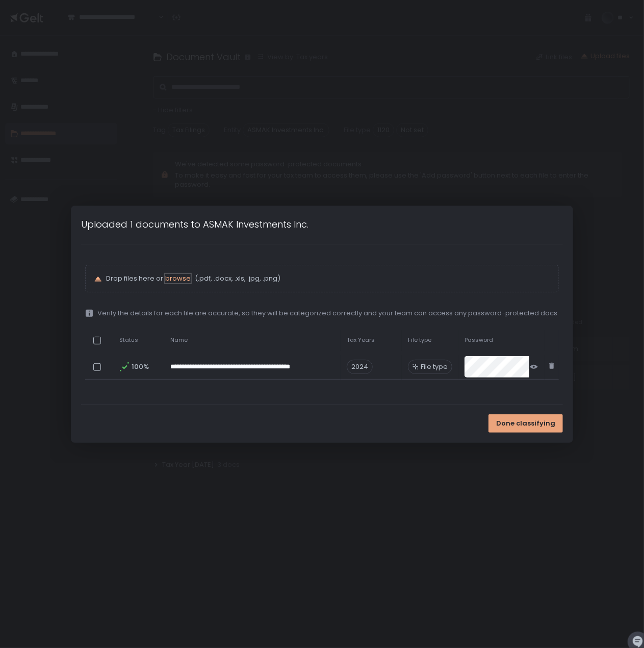  What do you see at coordinates (140, 367) in the screenshot?
I see `span: 100%` at bounding box center [140, 367].